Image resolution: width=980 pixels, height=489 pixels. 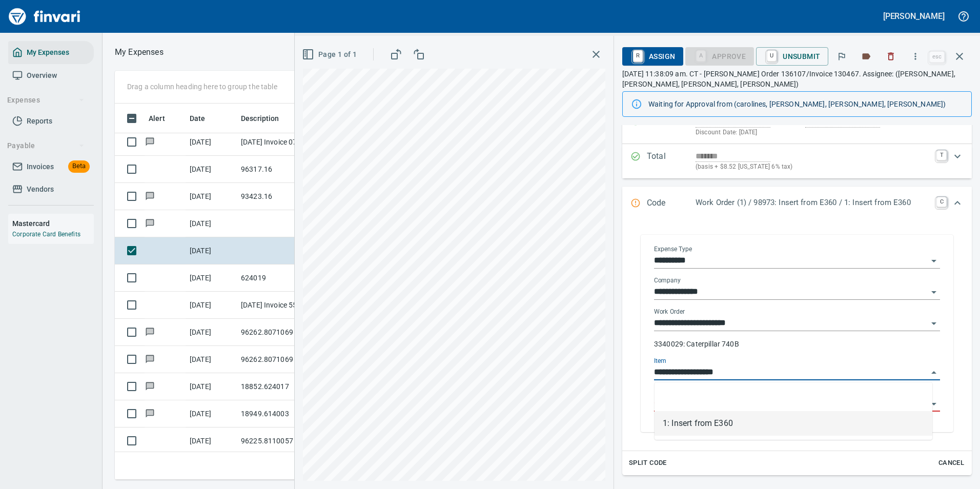 What do you see at coordinates (40, 121) in the screenshot?
I see `span: Reports` at bounding box center [40, 121].